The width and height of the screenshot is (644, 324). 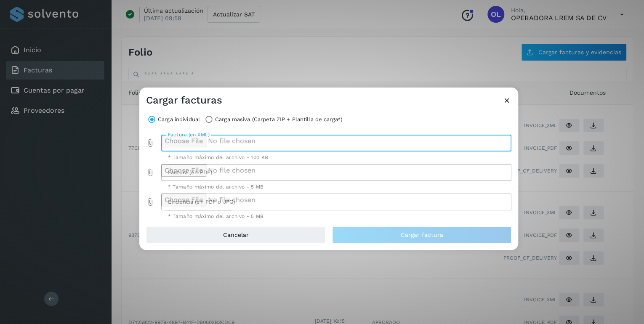 I want to click on span: Cargar factura, so click(x=422, y=235).